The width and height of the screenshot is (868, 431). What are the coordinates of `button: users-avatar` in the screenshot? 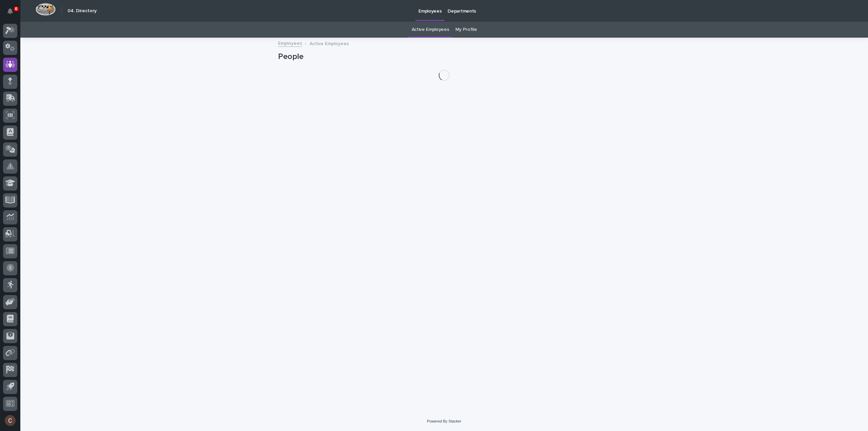 It's located at (11, 420).